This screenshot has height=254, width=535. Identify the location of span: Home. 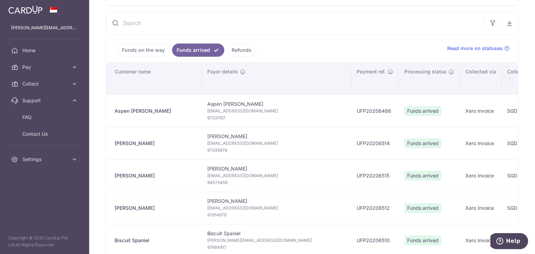
(45, 50).